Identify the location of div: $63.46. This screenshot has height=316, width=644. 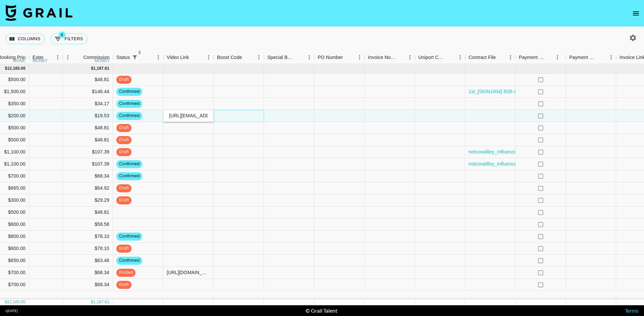
(88, 261).